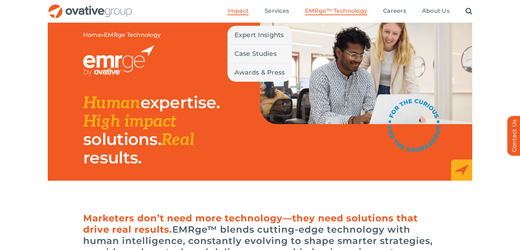 The image size is (520, 250). I want to click on span: EMRge Technology, so click(132, 35).